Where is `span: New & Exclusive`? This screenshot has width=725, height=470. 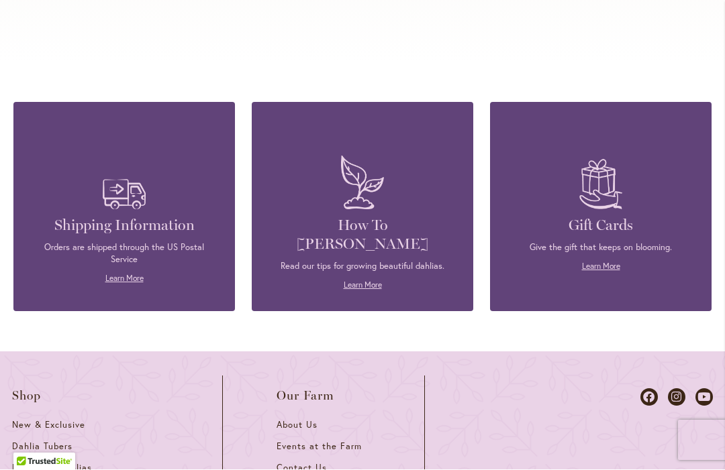
span: New & Exclusive is located at coordinates (48, 425).